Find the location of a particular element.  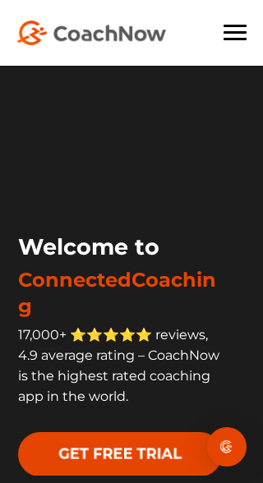

span: ConnectedCoaching is located at coordinates (120, 293).